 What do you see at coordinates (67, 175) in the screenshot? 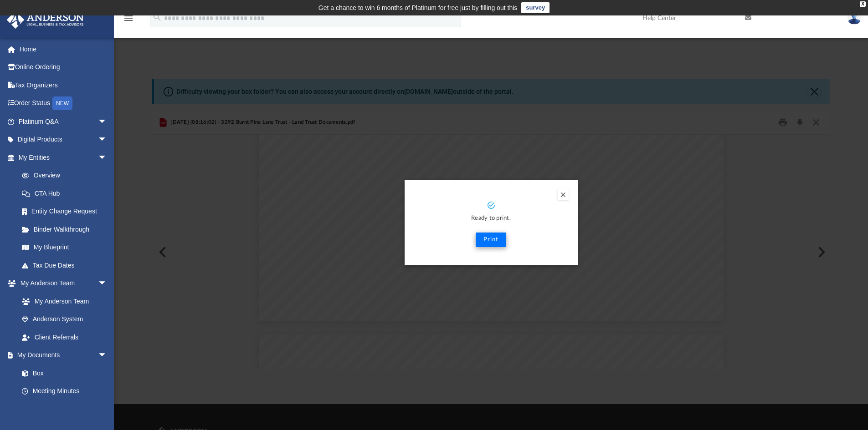
I see `a: Overview` at bounding box center [67, 175].